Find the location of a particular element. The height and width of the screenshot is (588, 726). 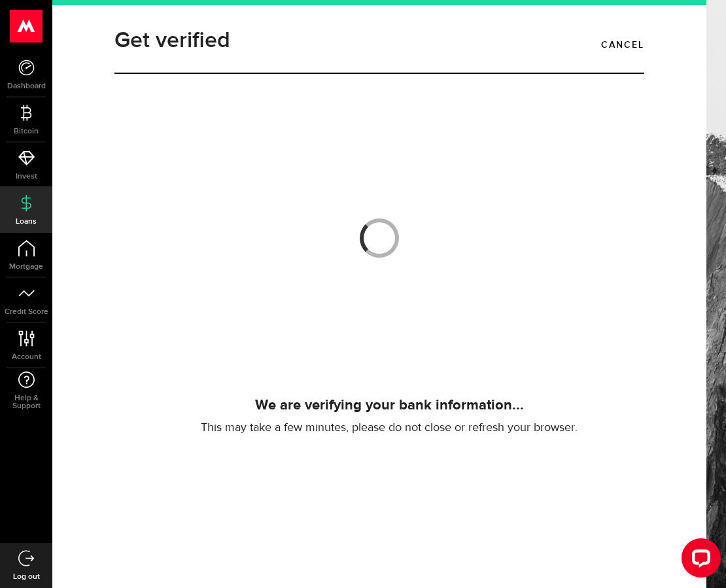

button: Open LiveChat chat widget is located at coordinates (30, 24).